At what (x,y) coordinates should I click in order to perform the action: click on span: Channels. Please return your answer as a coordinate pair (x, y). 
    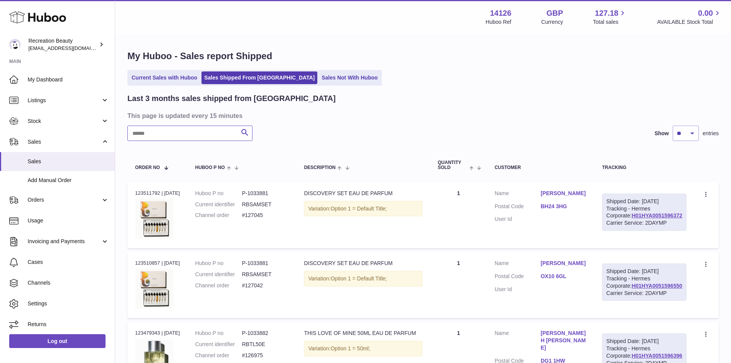
    Looking at the image, I should click on (68, 282).